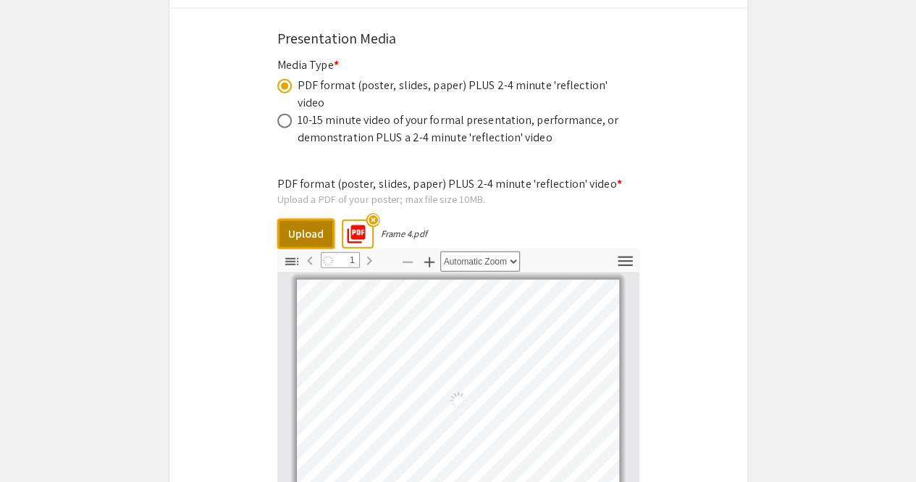 The width and height of the screenshot is (916, 482). Describe the element at coordinates (450, 183) in the screenshot. I see `mat-label: PDF format (poster, slides, paper) PLUS 2-4 minute 'reflection' video` at that location.